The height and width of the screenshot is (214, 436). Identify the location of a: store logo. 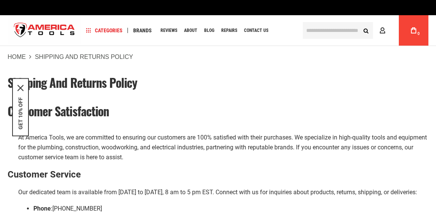
(44, 30).